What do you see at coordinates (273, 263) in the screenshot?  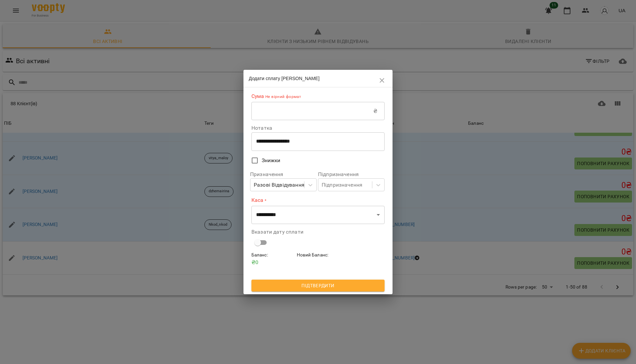 I see `p: ₴ 0` at bounding box center [273, 263].